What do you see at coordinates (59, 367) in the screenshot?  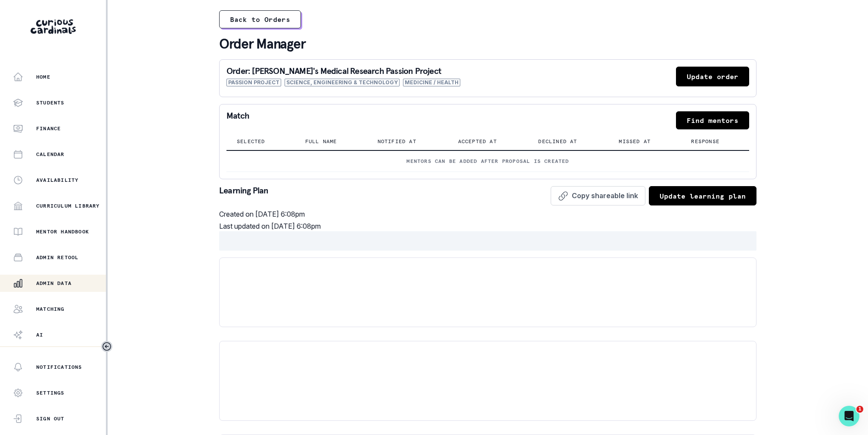 I see `p: Notifications` at bounding box center [59, 367].